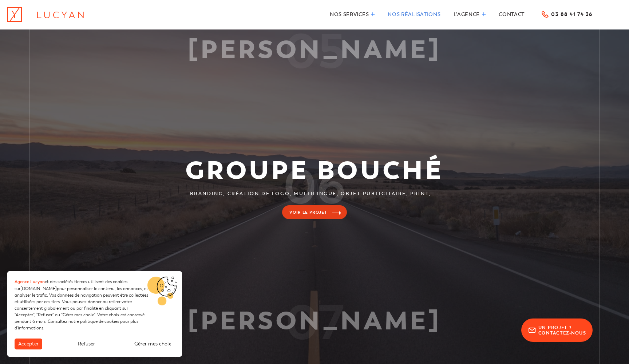  Describe the element at coordinates (466, 14) in the screenshot. I see `span: L’agence` at that location.